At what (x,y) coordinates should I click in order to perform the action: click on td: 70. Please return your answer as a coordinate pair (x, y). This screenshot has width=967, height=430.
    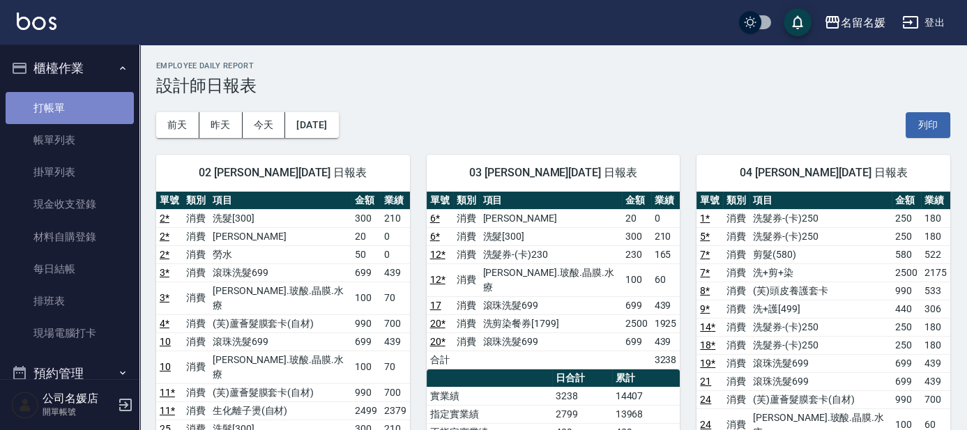
    Looking at the image, I should click on (395, 367).